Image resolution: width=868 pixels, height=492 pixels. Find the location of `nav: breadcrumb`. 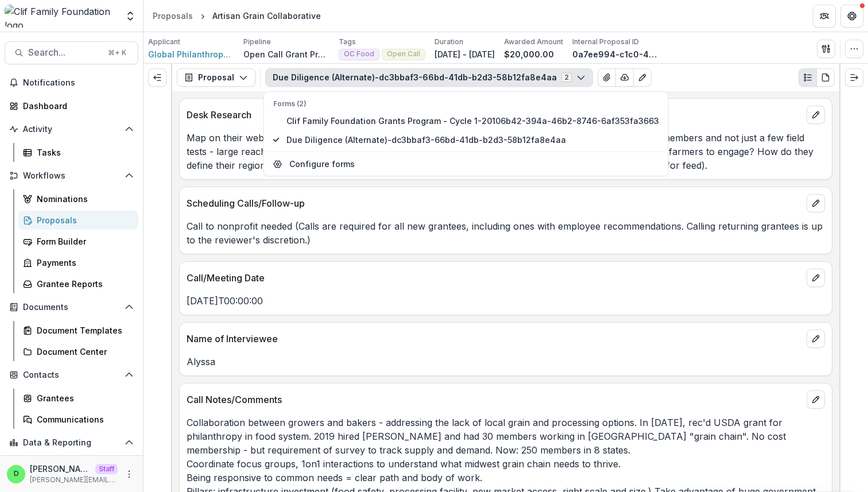

nav: breadcrumb is located at coordinates (237, 15).